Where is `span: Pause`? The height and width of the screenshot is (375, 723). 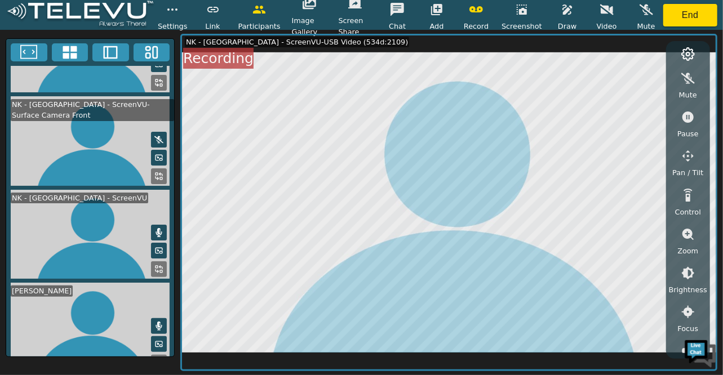 span: Pause is located at coordinates (688, 134).